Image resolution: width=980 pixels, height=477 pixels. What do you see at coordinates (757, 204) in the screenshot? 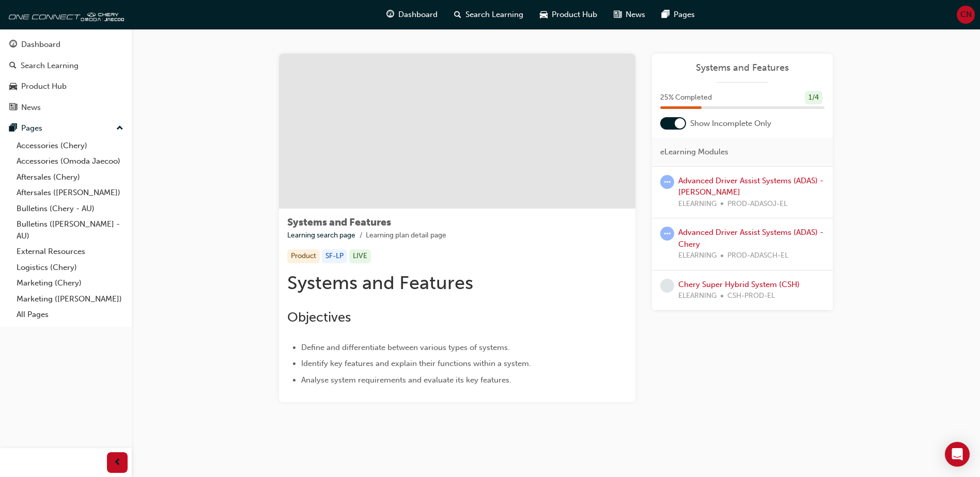
I see `span: PROD-ADASOJ-EL` at bounding box center [757, 204].